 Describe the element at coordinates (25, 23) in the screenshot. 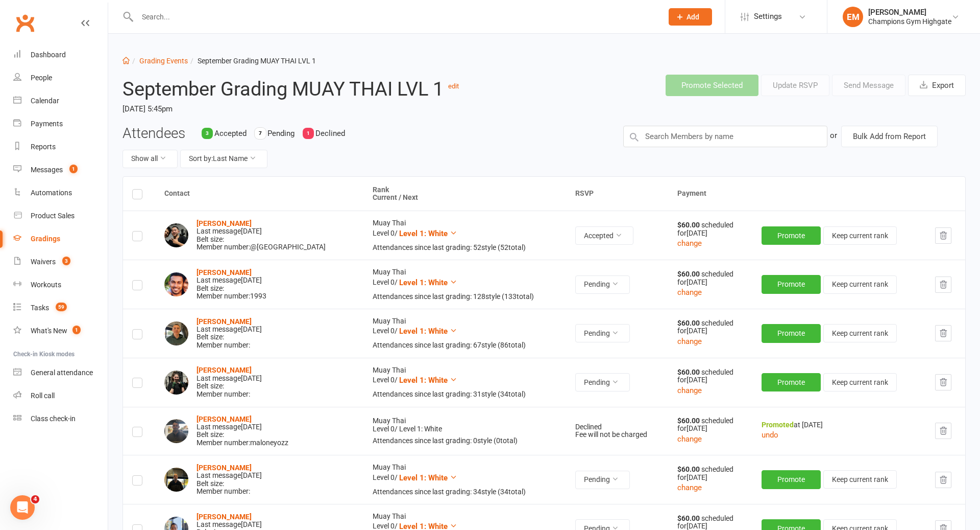

I see `a: Clubworx` at that location.